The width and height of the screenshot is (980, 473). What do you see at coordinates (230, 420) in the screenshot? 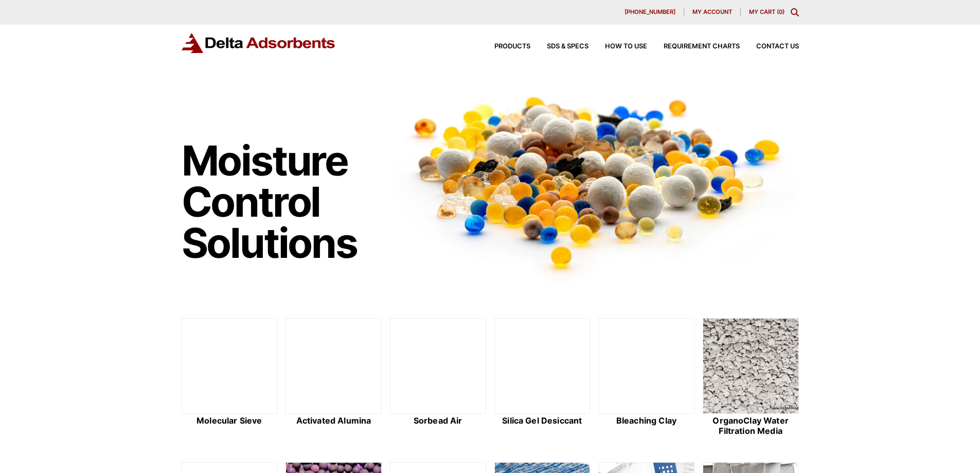
I see `h2: Molecular Sieve` at bounding box center [230, 420].